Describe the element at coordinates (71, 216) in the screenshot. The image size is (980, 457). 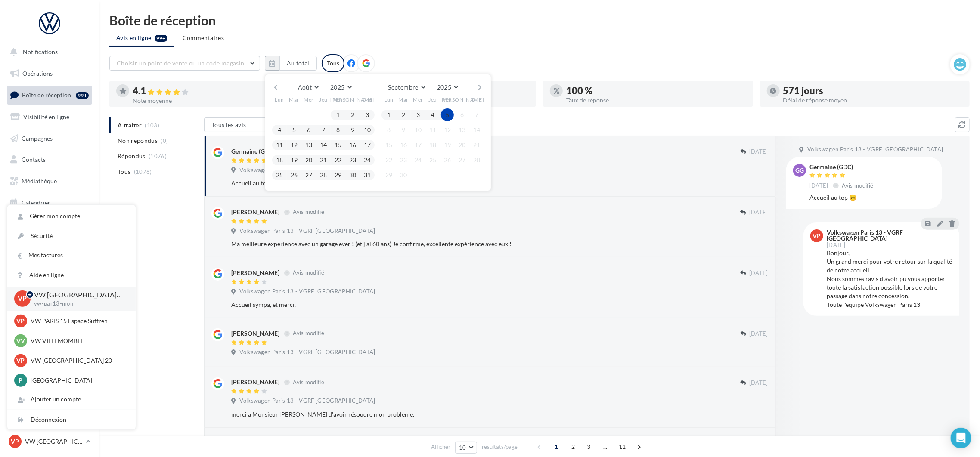
I see `a: Gérer mon compte` at that location.